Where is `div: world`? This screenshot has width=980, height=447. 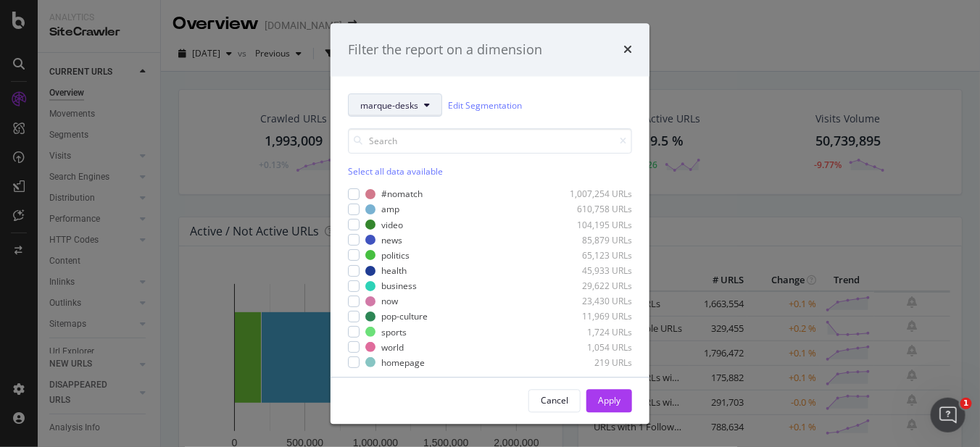 div: world is located at coordinates (392, 348).